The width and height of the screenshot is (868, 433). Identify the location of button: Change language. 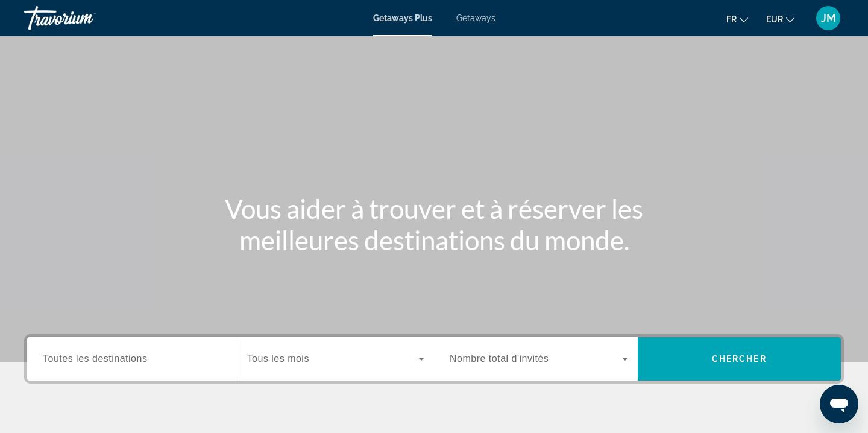
(737, 19).